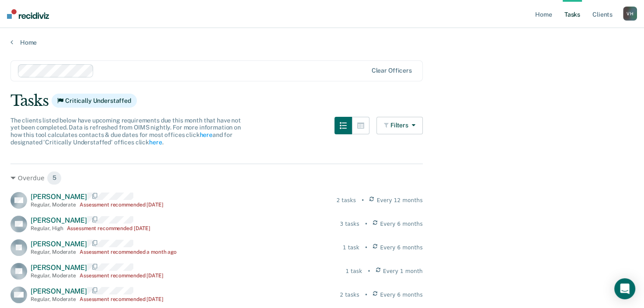 Image resolution: width=644 pixels, height=308 pixels. What do you see at coordinates (400, 201) in the screenshot?
I see `span: Every 12 months` at bounding box center [400, 201].